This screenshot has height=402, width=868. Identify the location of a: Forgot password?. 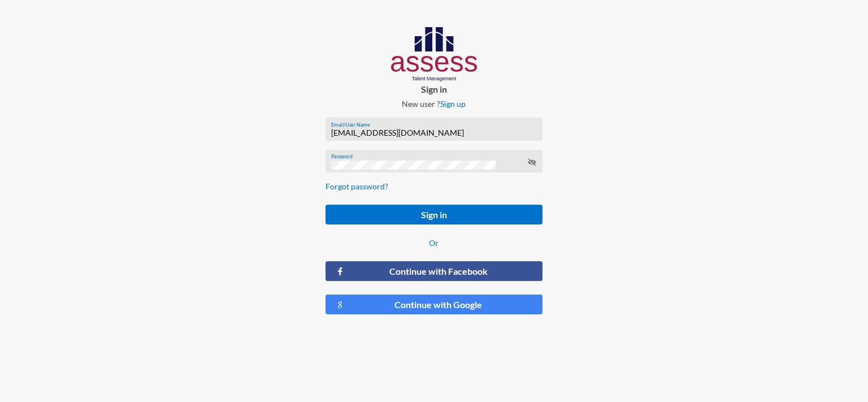
(357, 186).